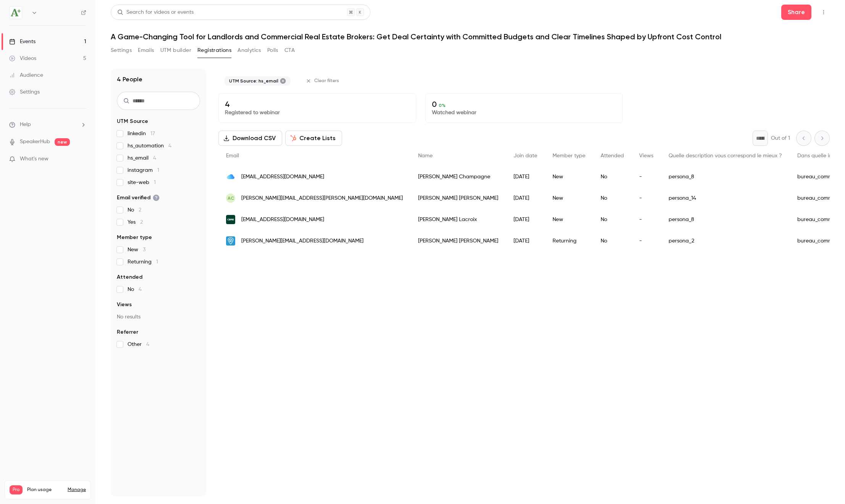 Image resolution: width=845 pixels, height=504 pixels. Describe the element at coordinates (283, 81) in the screenshot. I see `button: Remove "hs_email" from selected "UTM Source" filter` at that location.